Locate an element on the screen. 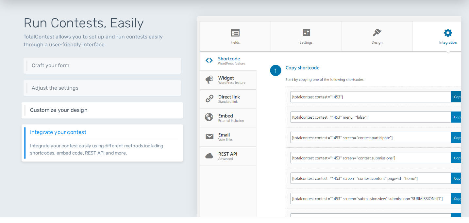  h1: Run Contests, Easily is located at coordinates (102, 23).